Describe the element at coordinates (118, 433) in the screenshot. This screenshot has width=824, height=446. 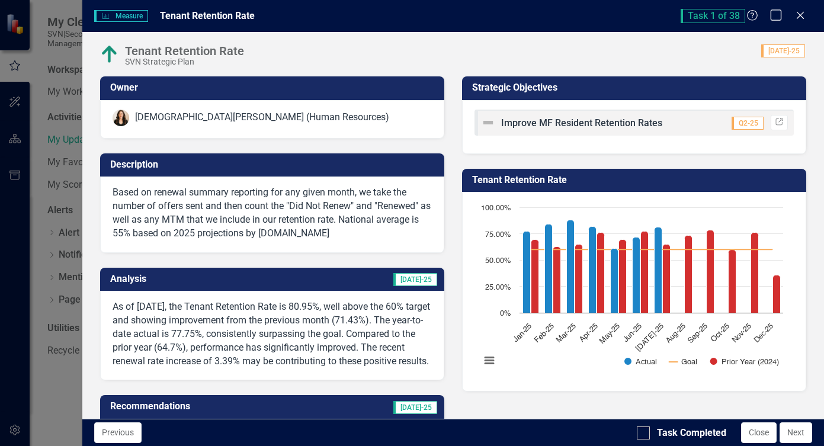
I see `button: Previous` at that location.